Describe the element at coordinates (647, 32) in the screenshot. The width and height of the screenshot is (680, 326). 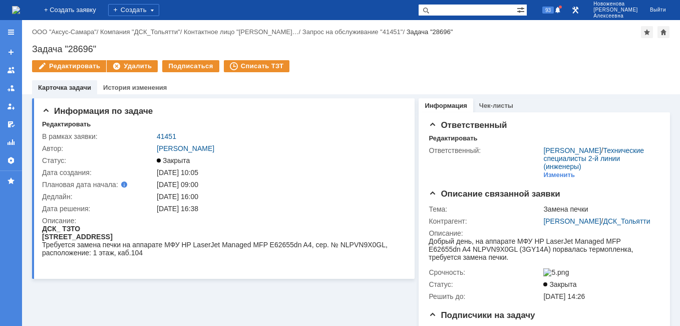
I see `div: Добавить в избранное` at that location.